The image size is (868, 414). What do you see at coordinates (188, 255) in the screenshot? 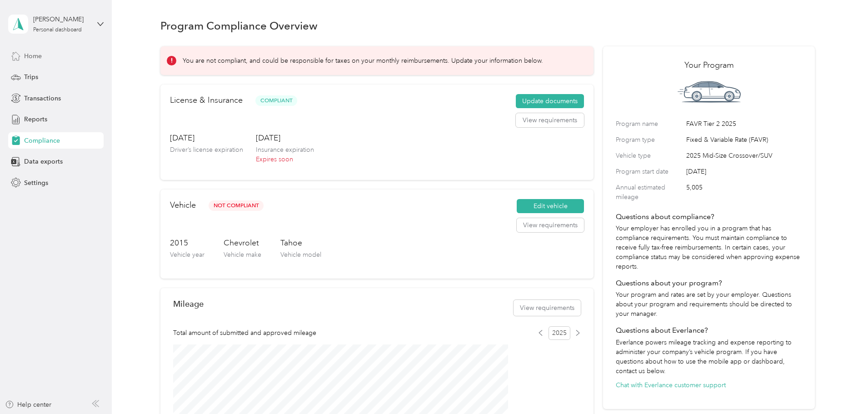
I see `p: Vehicle year` at bounding box center [188, 255].